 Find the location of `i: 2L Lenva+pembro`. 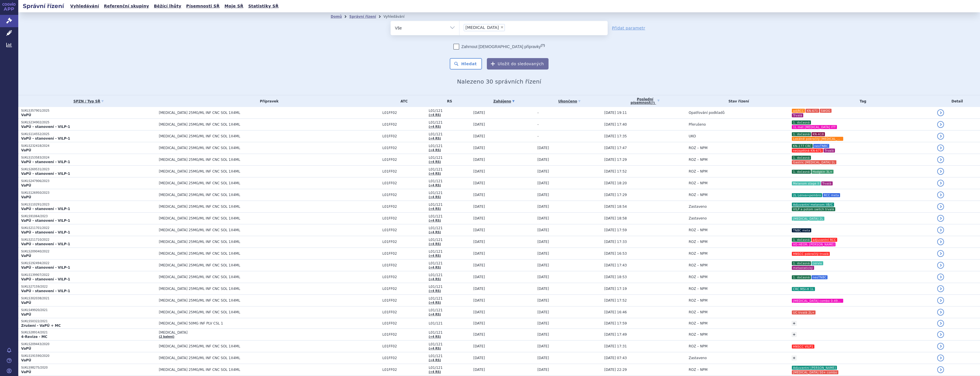

i: 2L Lenva+pembro is located at coordinates (807, 195).